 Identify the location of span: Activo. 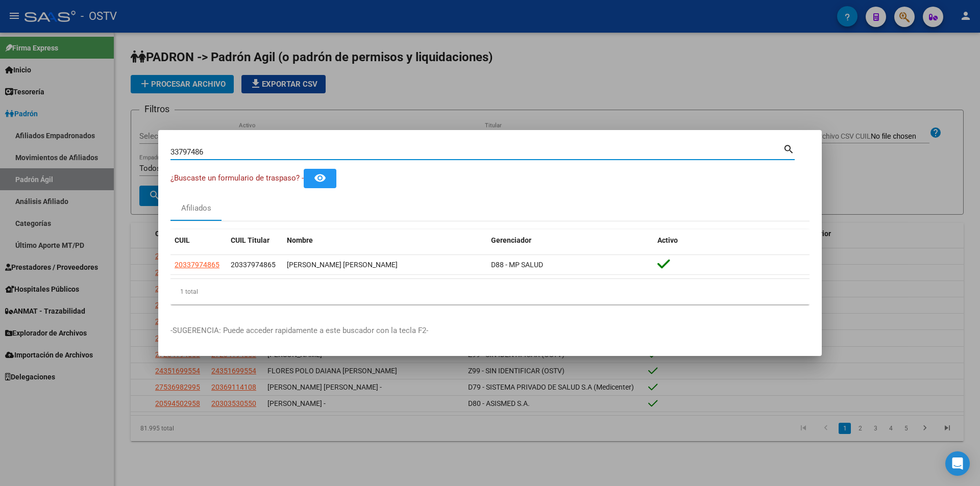
(668, 241).